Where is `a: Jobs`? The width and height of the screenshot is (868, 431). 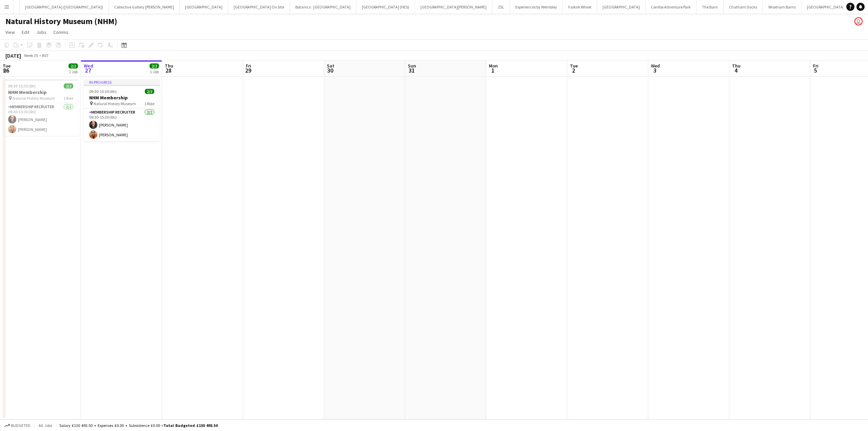
a: Jobs is located at coordinates (42, 32).